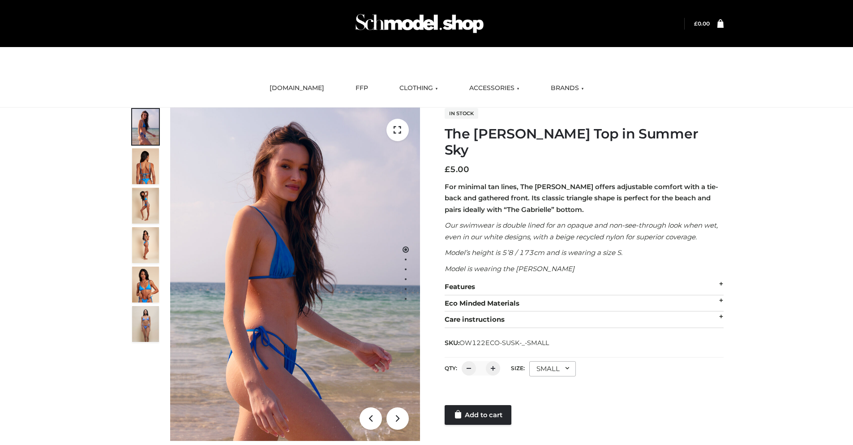 The width and height of the screenshot is (853, 445). Describe the element at coordinates (146, 127) in the screenshot. I see `img: 1.Alex-top_SS-1_4464b1e7-c2c9-4e4b-a62c-58381cd673c0-1.jpg` at that location.